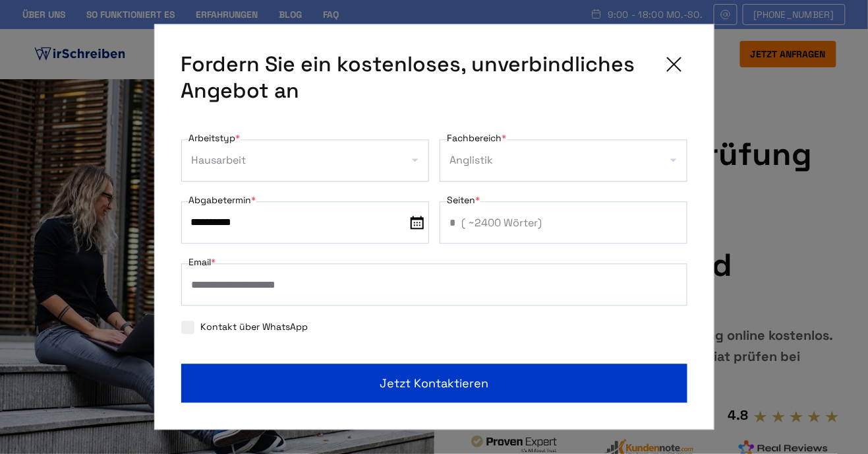  Describe the element at coordinates (478, 138) in the screenshot. I see `label: Fachbereich` at that location.